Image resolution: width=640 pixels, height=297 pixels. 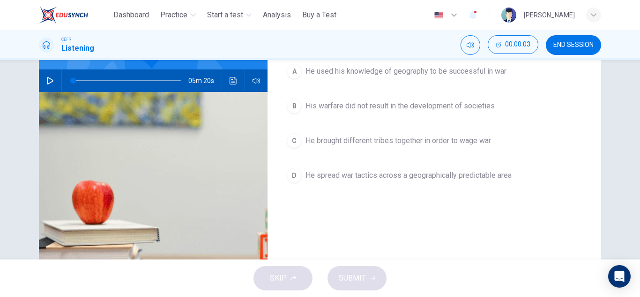 What do you see at coordinates (435, 71) in the screenshot?
I see `button: AHe used his knowledge of geography to be successful in war` at bounding box center [435, 71].